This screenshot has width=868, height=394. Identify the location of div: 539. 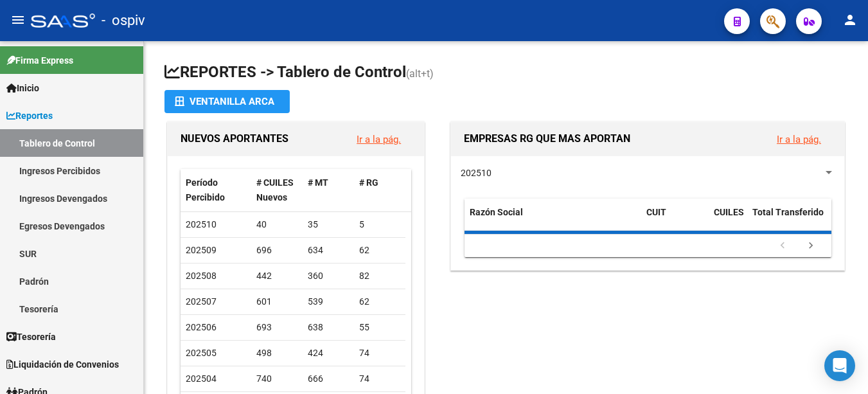
(328, 301).